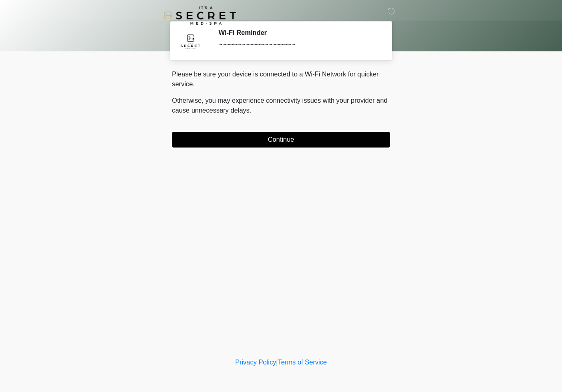 Image resolution: width=562 pixels, height=392 pixels. I want to click on a: Privacy Policy, so click(256, 362).